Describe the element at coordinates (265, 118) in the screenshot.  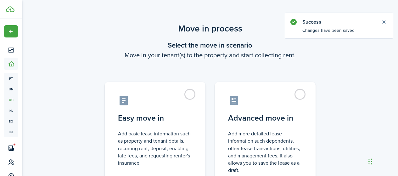
I see `control-radio-card-title: Advanced move in` at that location.